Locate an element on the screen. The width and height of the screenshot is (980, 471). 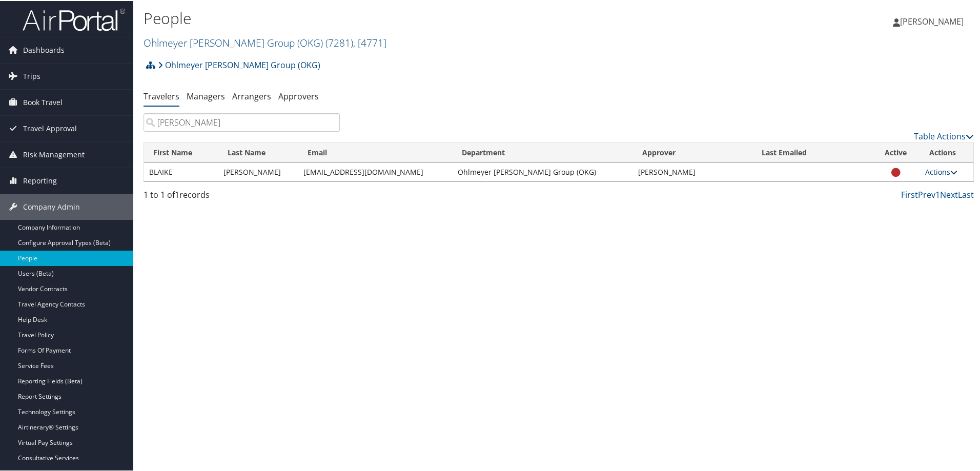
th: Last Emailed: activate to sort column ascending is located at coordinates (812, 152).